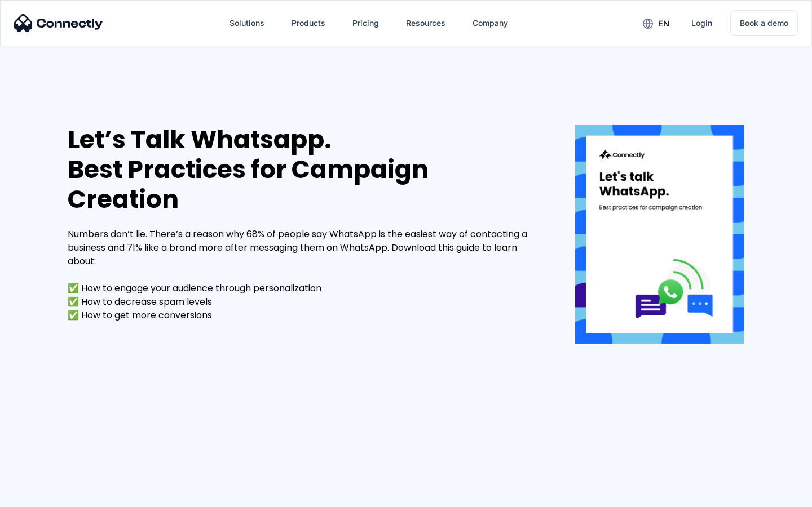 The height and width of the screenshot is (507, 812). I want to click on a: Pricing, so click(366, 23).